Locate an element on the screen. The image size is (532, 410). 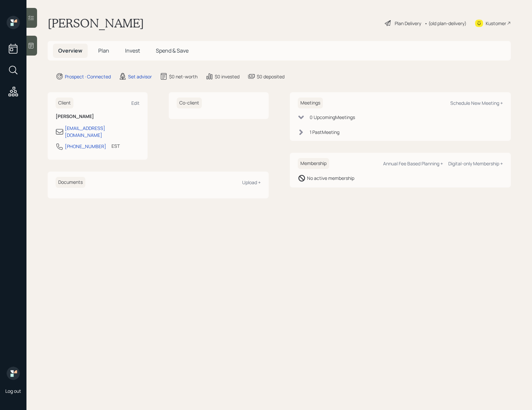
div: $0 invested is located at coordinates (227, 77).